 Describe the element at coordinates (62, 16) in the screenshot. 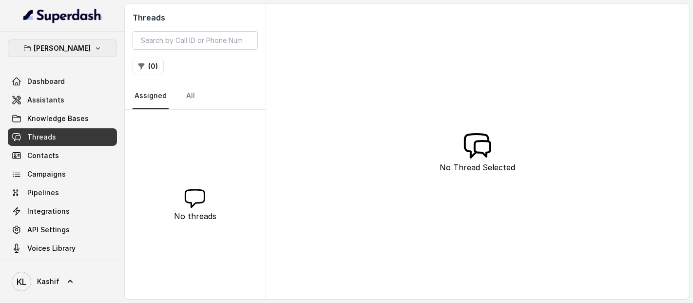

I see `img: light.svg` at that location.